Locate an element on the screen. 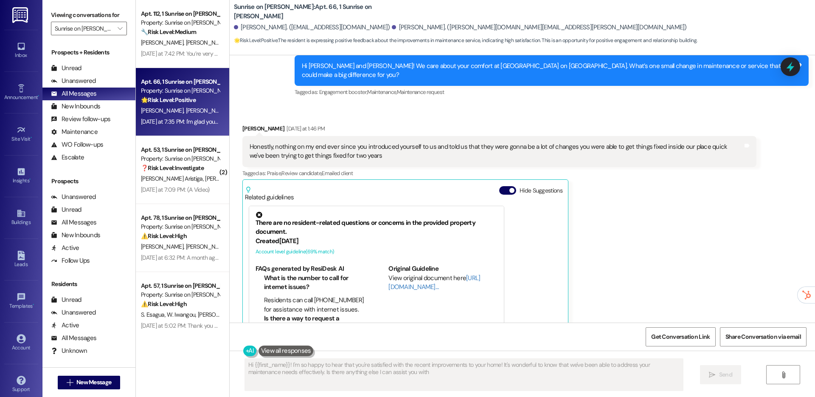  b: Original Guideline is located at coordinates (414, 268).